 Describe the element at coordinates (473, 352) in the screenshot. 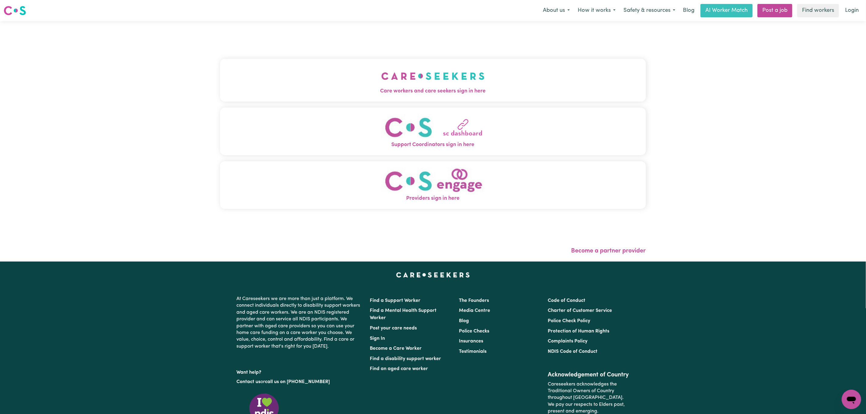

I see `a: Testimonials` at that location.